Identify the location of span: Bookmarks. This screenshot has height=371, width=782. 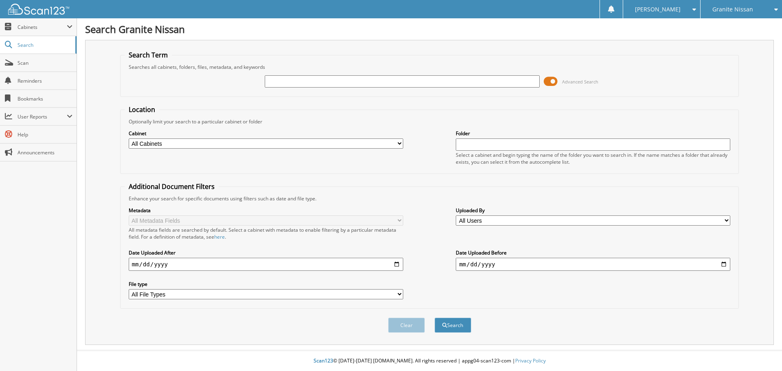
(45, 99).